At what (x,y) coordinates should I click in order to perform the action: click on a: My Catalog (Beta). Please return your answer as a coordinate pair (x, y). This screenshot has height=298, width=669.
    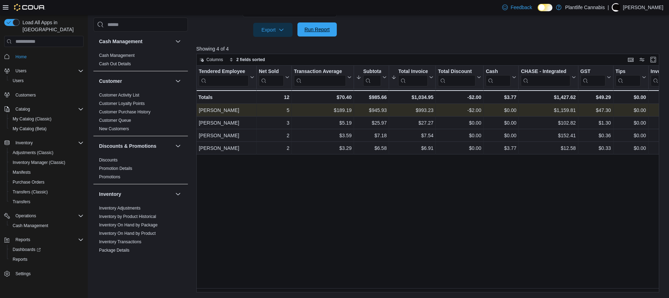
    Looking at the image, I should click on (30, 129).